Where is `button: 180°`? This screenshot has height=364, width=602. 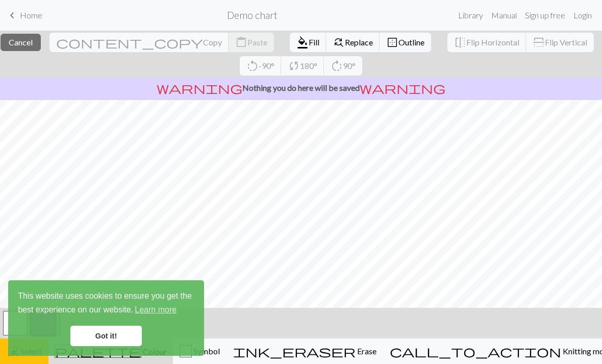 button: 180° is located at coordinates (302, 66).